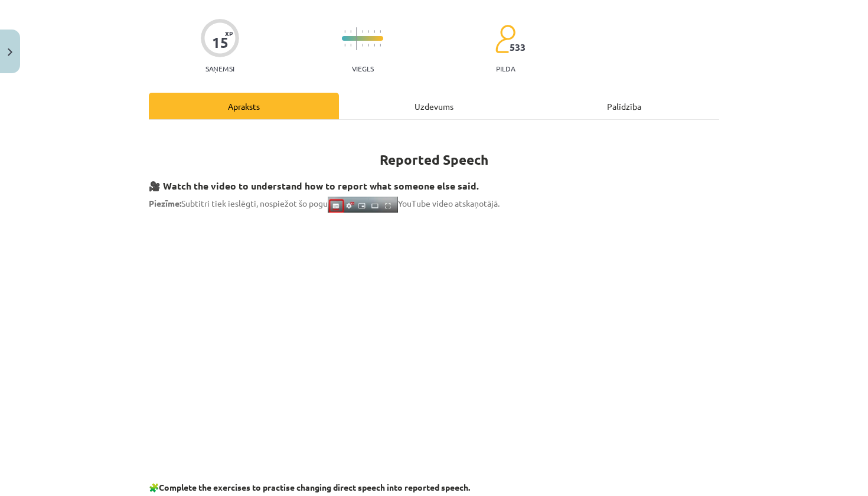 This screenshot has height=496, width=868. Describe the element at coordinates (362, 68) in the screenshot. I see `p: Viegls` at that location.